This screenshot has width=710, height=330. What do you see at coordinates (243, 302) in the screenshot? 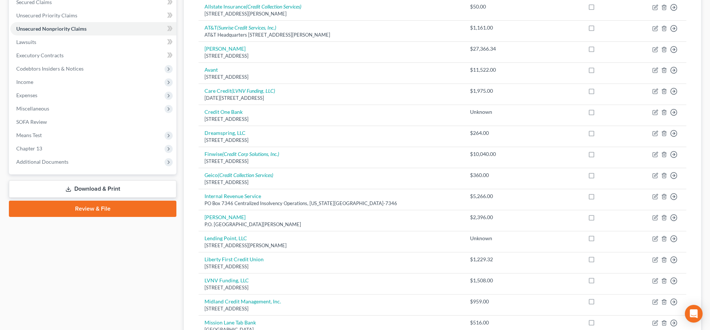
I see `a: Midland Credit Management, Inc.` at bounding box center [243, 302].